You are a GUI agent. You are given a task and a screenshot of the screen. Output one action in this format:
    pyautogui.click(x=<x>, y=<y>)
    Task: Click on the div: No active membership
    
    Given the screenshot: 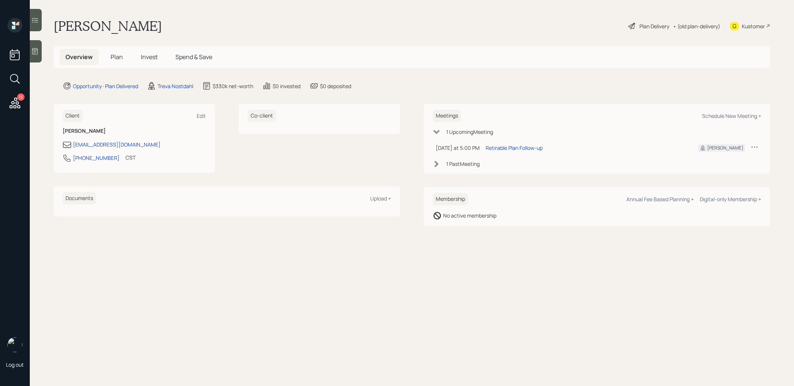 What is the action you would take?
    pyautogui.click(x=469, y=216)
    